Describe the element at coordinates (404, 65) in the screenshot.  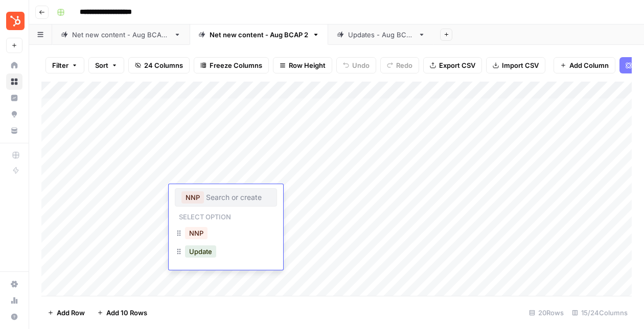
I see `span: Redo` at that location.